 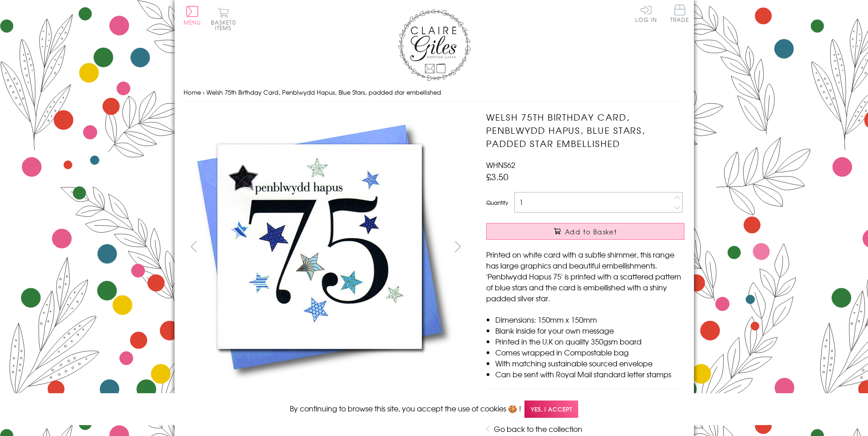 What do you see at coordinates (192, 15) in the screenshot?
I see `button: Menu` at bounding box center [192, 15].